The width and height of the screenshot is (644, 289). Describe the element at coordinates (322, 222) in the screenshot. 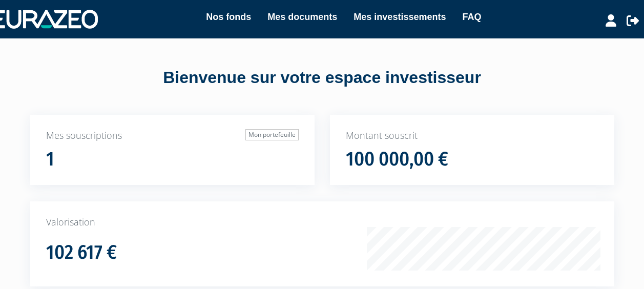

I see `p: Valorisation` at that location.